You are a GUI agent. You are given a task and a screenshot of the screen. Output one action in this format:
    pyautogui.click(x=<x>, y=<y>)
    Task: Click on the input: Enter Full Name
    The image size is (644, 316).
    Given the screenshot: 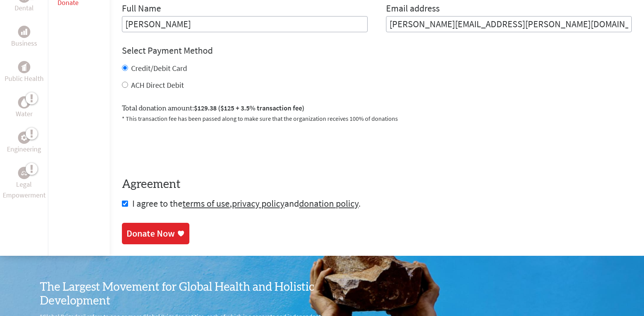 What is the action you would take?
    pyautogui.click(x=245, y=24)
    